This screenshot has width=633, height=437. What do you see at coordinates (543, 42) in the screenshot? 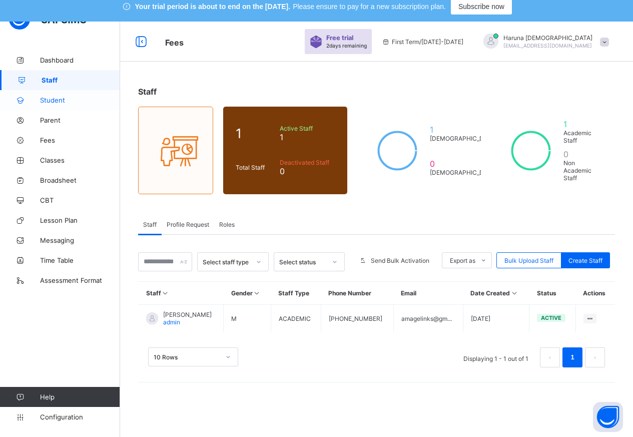
I see `div: Haruna Musa` at bounding box center [543, 42].